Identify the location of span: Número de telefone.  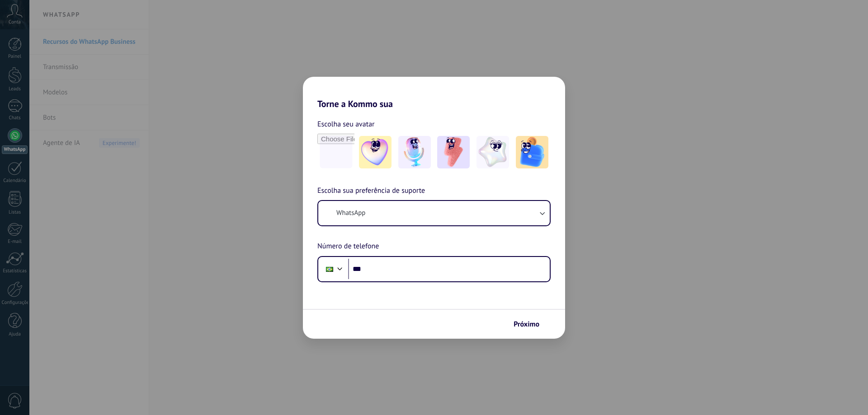
(348, 246).